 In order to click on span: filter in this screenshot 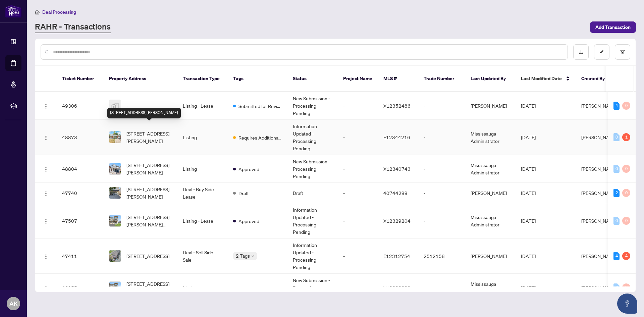, I will do `click(622, 52)`.